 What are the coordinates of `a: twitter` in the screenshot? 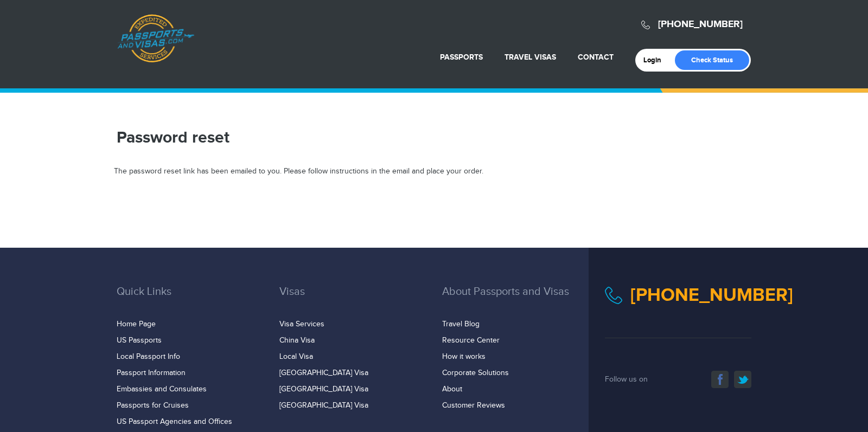 It's located at (743, 380).